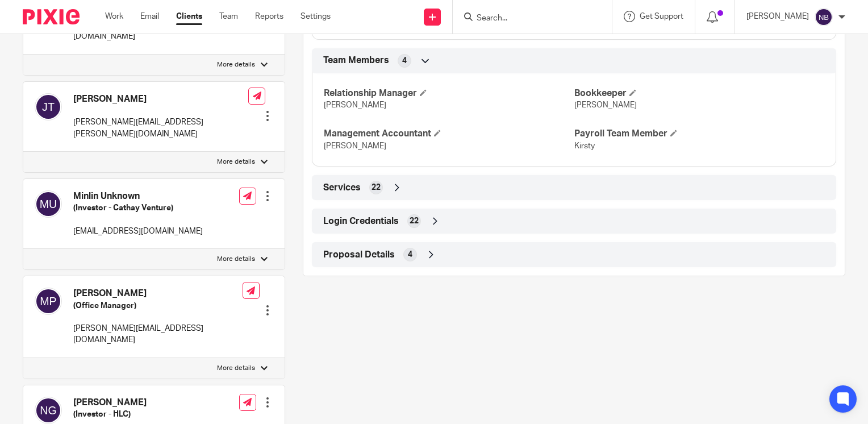  I want to click on a: Settings, so click(315, 16).